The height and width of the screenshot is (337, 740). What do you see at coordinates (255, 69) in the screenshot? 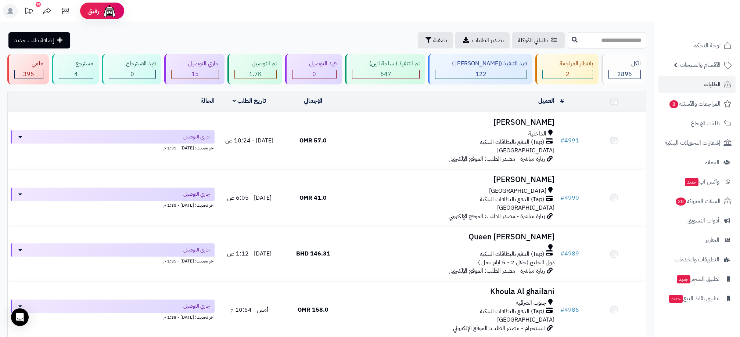
I see `a: تم التوصيل 1.7K` at bounding box center [255, 69].